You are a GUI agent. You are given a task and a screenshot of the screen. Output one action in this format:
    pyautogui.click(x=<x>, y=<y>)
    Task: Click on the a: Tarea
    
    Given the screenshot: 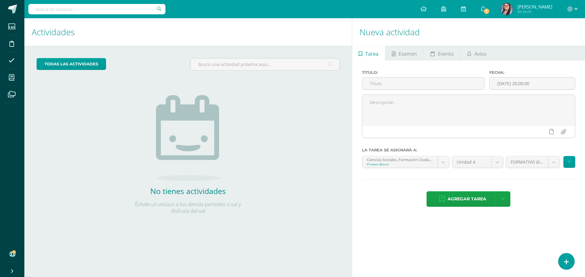 What is the action you would take?
    pyautogui.click(x=368, y=53)
    